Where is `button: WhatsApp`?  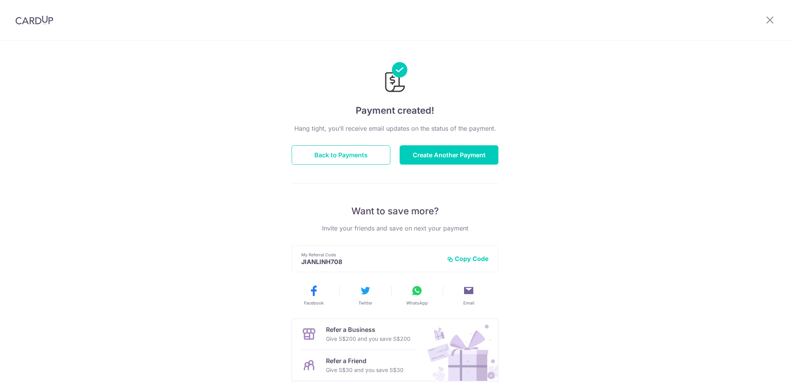 button: WhatsApp is located at coordinates (417, 295).